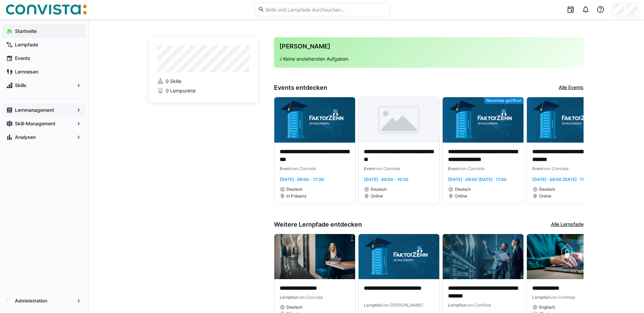  What do you see at coordinates (203, 82) in the screenshot?
I see `a: 0 Skills` at bounding box center [203, 82].